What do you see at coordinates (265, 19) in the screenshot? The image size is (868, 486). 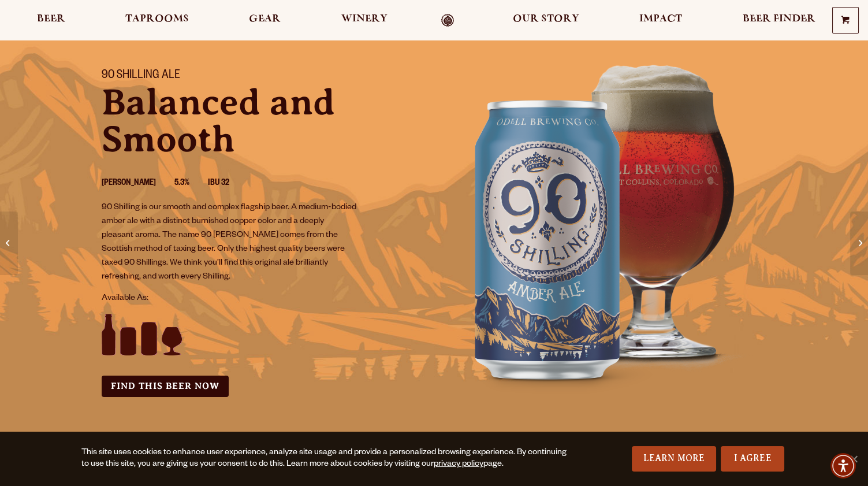 I see `span: Gear` at bounding box center [265, 19].